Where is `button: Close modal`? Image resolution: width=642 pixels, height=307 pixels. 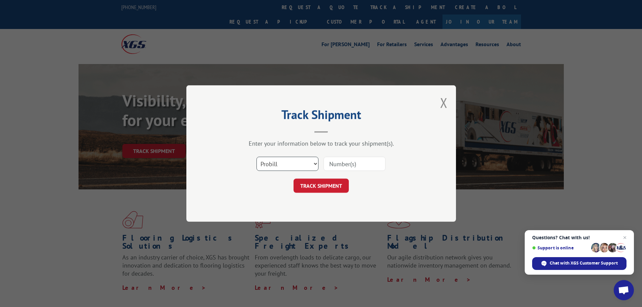
button: Close modal is located at coordinates (444, 102).